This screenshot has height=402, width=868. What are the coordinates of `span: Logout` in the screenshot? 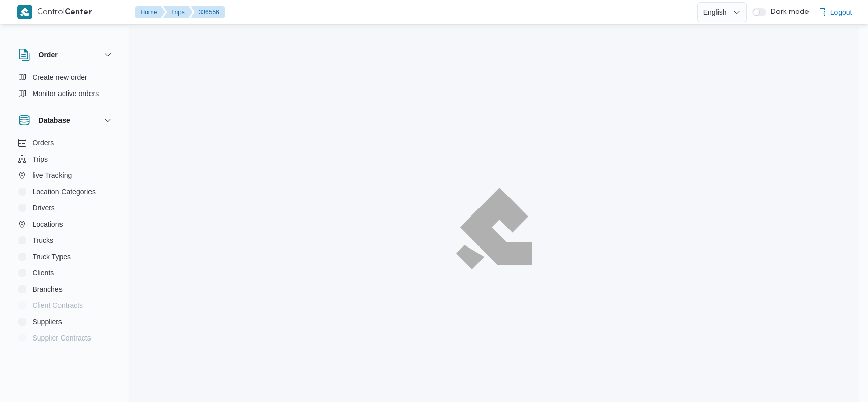 It's located at (841, 13).